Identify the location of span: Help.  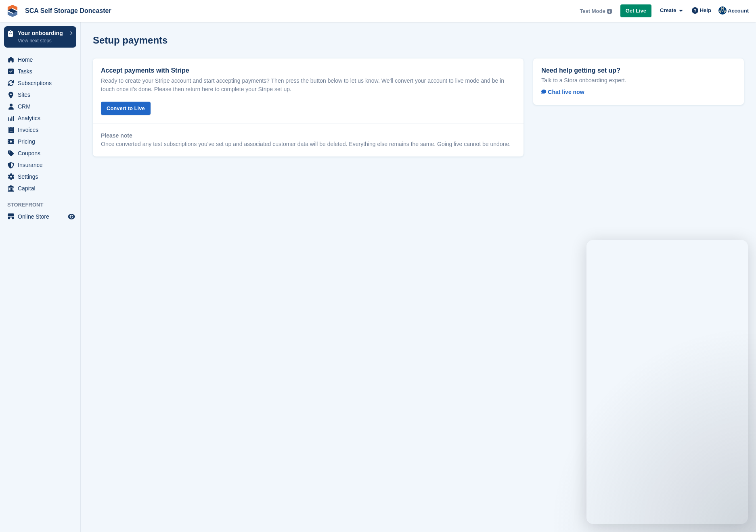
(705, 10).